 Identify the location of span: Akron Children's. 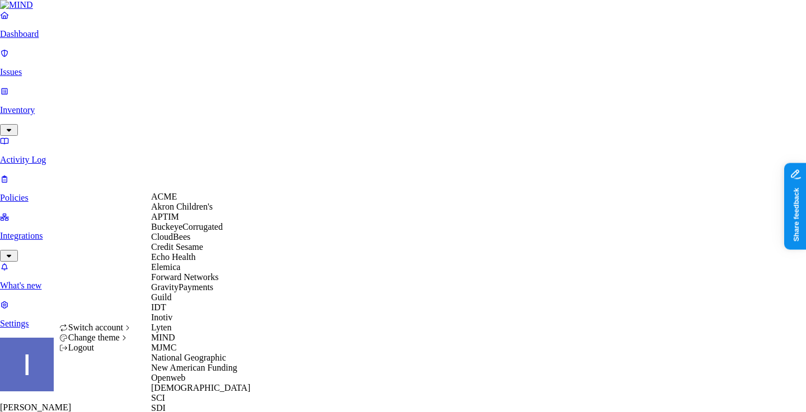
(182, 206).